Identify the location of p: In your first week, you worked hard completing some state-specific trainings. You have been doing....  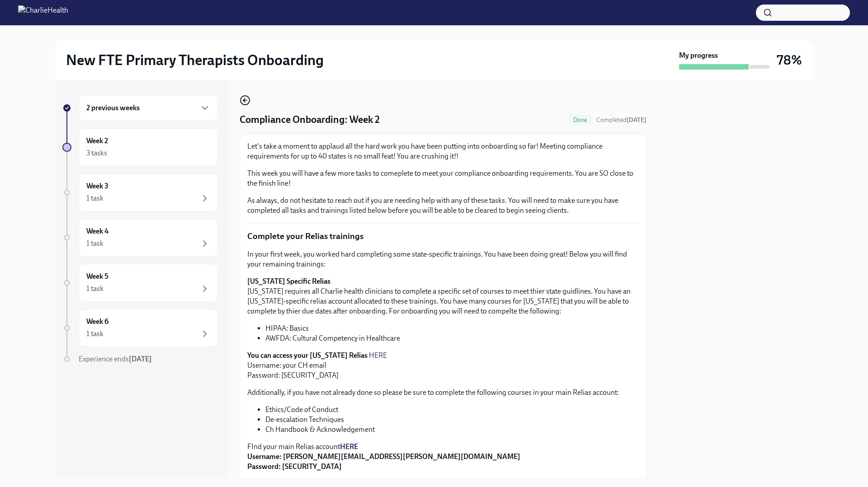
(444, 260).